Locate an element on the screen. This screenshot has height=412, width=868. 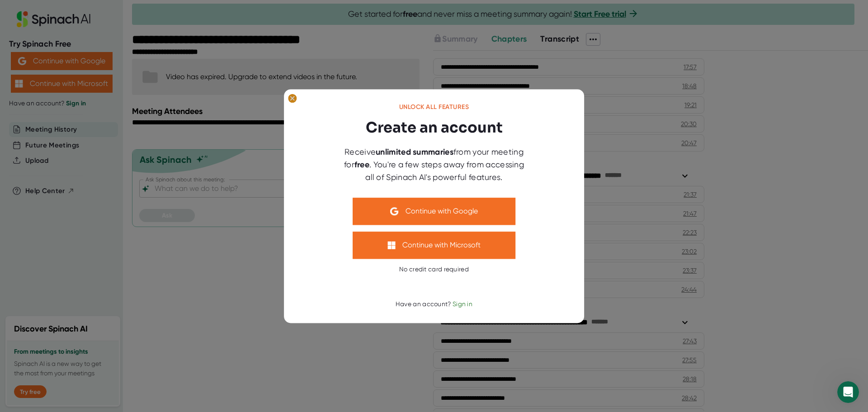
button: Continue with Google is located at coordinates (434, 211).